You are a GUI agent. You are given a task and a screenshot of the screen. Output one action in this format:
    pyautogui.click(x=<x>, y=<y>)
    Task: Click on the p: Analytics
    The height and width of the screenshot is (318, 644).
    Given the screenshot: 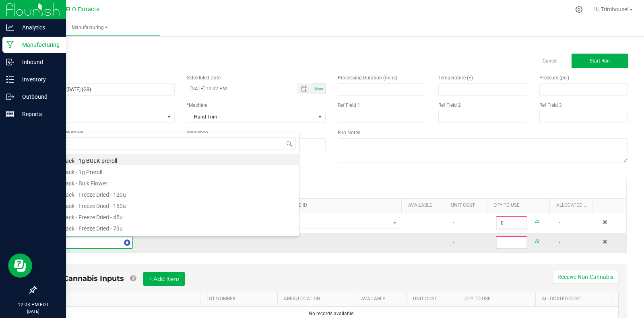 What is the action you would take?
    pyautogui.click(x=38, y=28)
    